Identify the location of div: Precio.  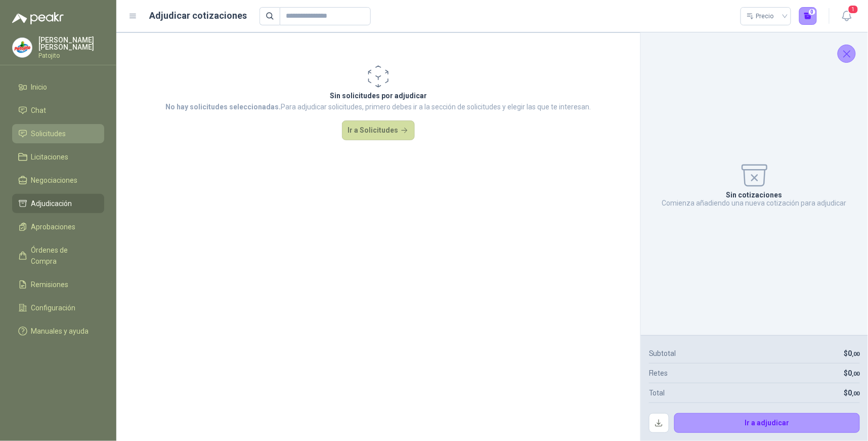
(762, 16).